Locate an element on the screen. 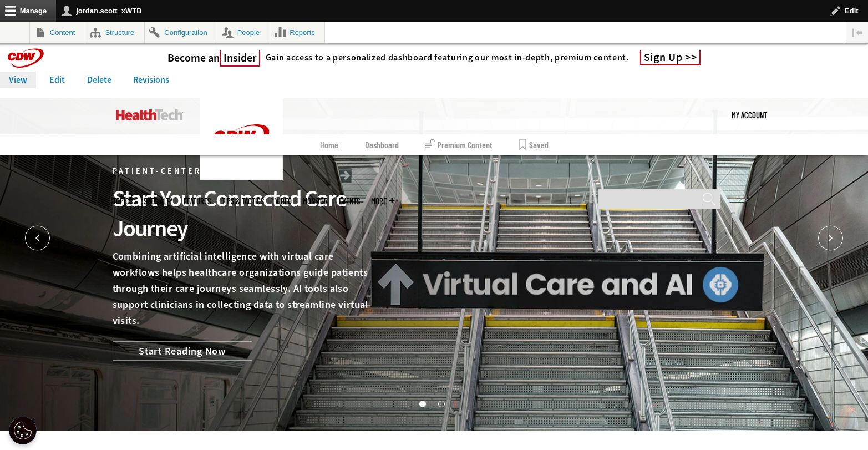  span: Insider is located at coordinates (240, 58).